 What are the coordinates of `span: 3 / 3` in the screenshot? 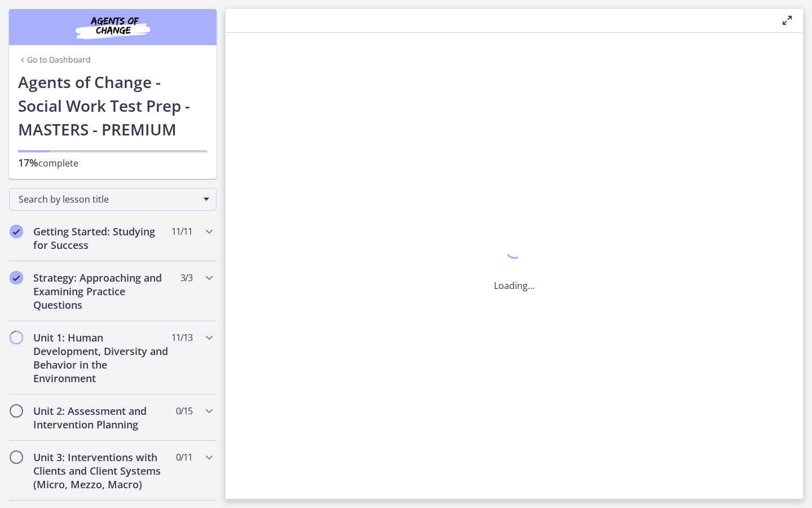 It's located at (186, 278).